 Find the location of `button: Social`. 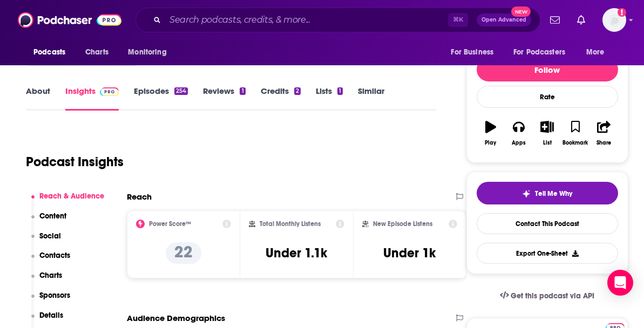

button: Social is located at coordinates (46, 241).